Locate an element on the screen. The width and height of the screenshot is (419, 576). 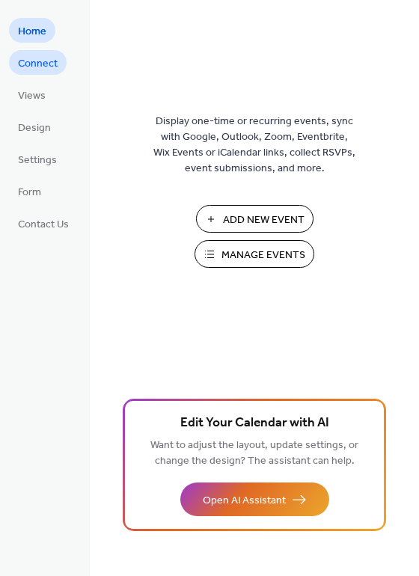
span: Home is located at coordinates (32, 31).